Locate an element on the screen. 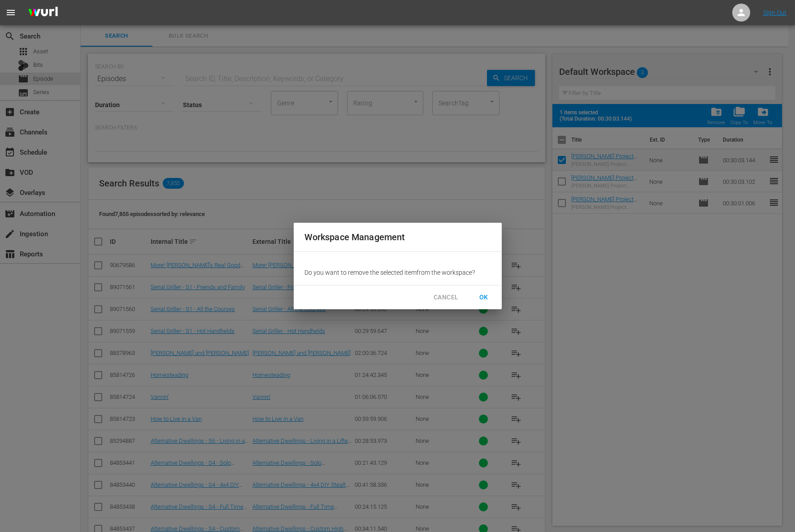  img: ans4CAIJ8jUAAAAAAAAAAAAAAAAAAAAAAAAgQb4GAAAAAAAAAAAAAAAAAAAAAAAAJMjXAAAAAAAAAAAAAAAAAAAAAAAAgAT5G... is located at coordinates (43, 12).